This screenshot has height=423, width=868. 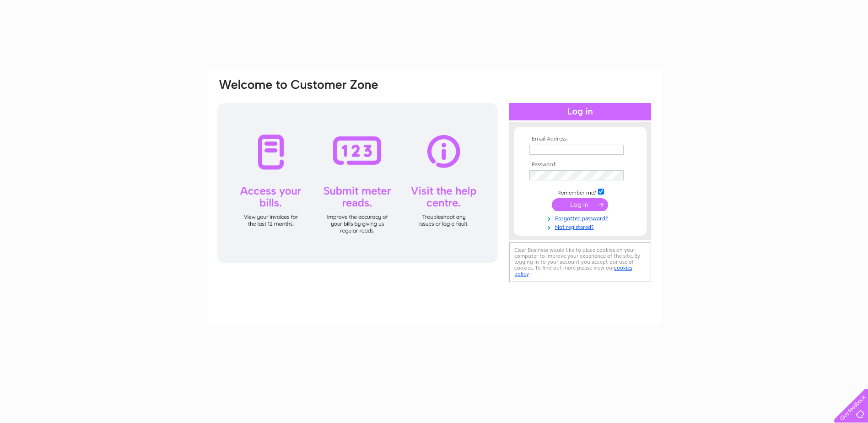 What do you see at coordinates (580, 165) in the screenshot?
I see `th: Password:` at bounding box center [580, 165].